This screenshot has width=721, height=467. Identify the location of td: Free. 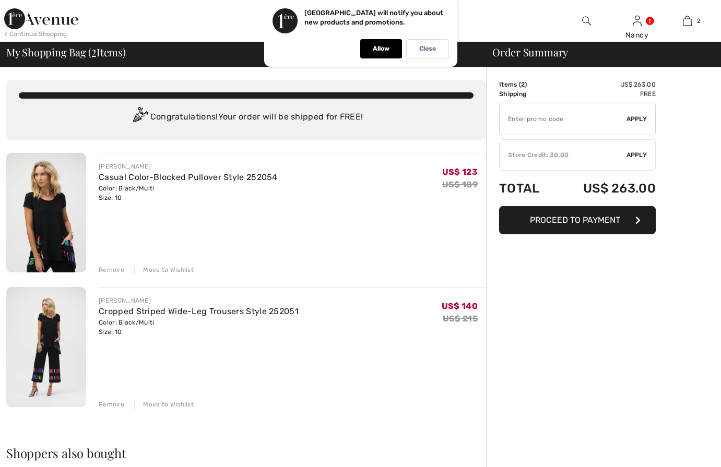
(605, 94).